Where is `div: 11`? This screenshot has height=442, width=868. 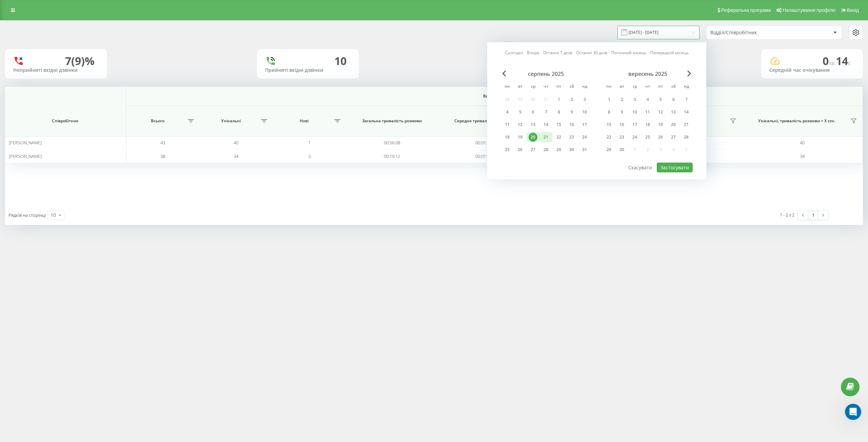 div: 11 is located at coordinates (648, 112).